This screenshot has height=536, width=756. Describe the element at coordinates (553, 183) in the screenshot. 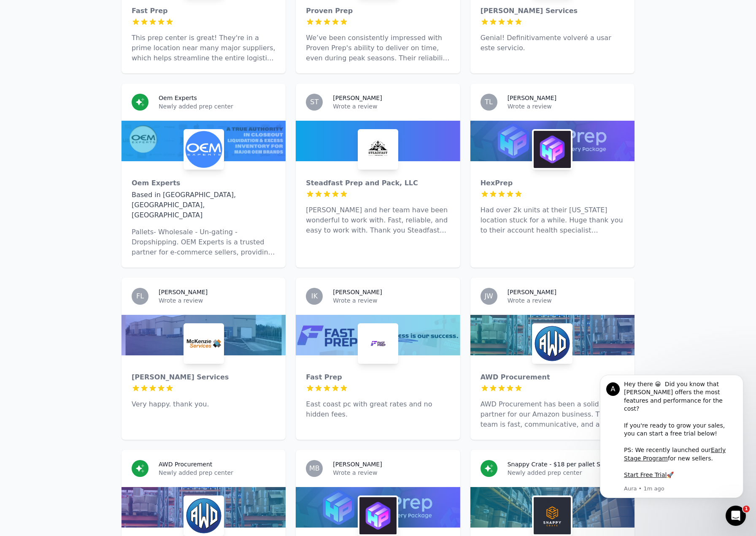

I see `div: HexPrep` at that location.